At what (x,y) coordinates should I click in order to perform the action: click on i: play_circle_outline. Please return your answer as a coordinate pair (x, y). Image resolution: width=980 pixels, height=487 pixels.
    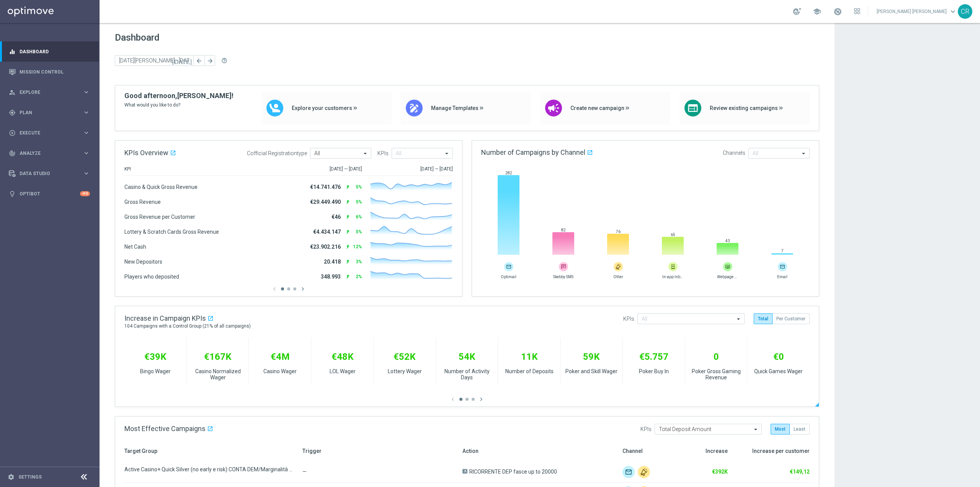
    Looking at the image, I should click on (12, 133).